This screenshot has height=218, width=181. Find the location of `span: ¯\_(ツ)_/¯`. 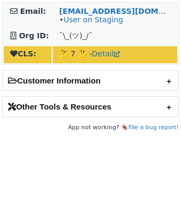

span: ¯\_(ツ)_/¯ is located at coordinates (75, 36).